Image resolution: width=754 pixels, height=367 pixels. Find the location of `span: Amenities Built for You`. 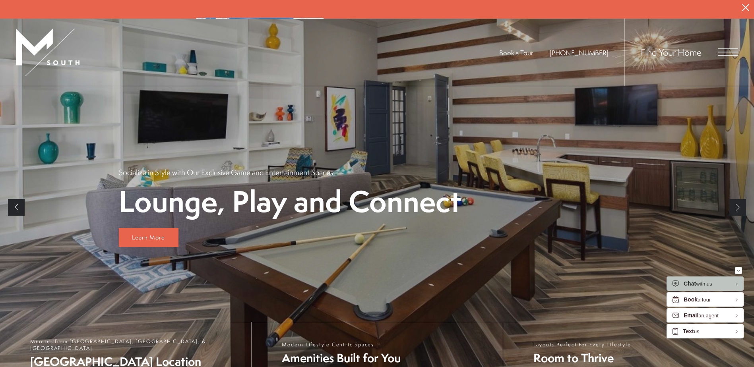

span: Amenities Built for You is located at coordinates (341, 358).